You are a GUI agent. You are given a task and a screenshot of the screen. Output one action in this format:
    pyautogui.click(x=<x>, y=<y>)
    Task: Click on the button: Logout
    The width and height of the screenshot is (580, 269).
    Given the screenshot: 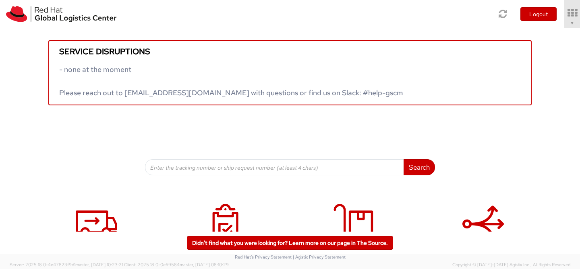 What is the action you would take?
    pyautogui.click(x=539, y=14)
    